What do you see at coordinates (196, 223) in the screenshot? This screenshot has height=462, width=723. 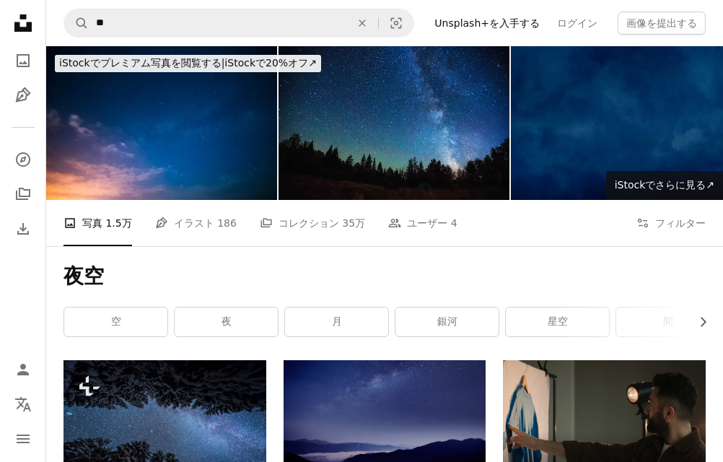 I see `a: イラスト 186` at bounding box center [196, 223].